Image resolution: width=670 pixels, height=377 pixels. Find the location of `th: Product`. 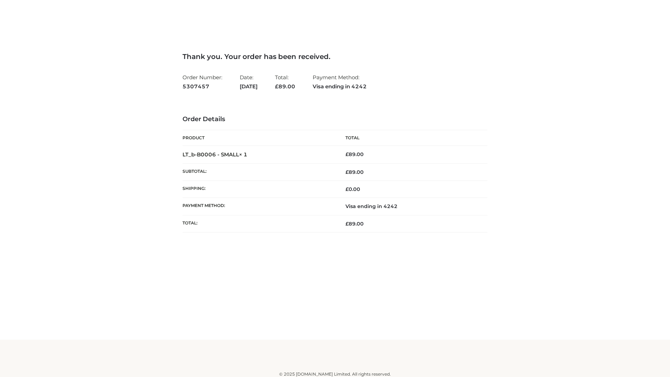

th: Product is located at coordinates (258, 138).